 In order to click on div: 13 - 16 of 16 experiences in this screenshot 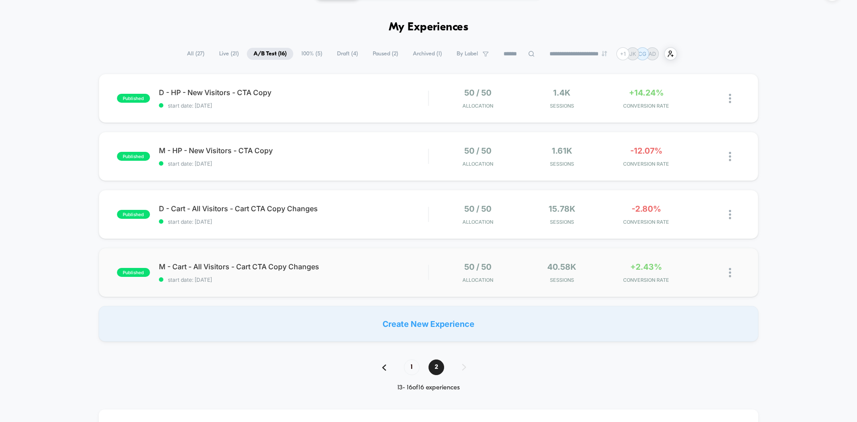, I will do `click(429, 388)`.